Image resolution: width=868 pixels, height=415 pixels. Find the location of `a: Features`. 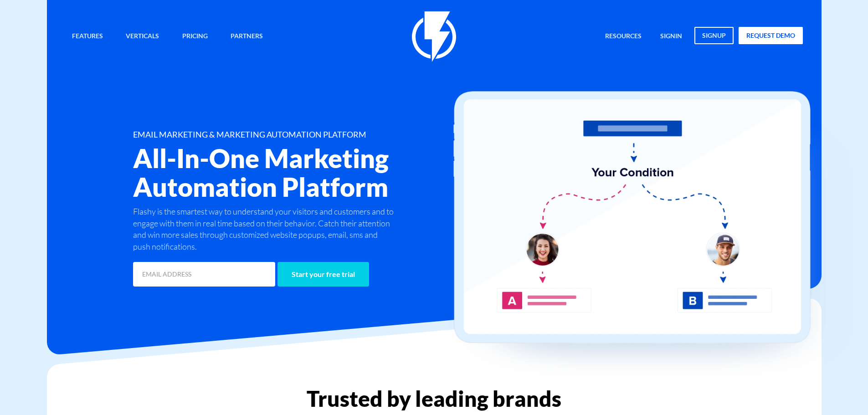

a: Features is located at coordinates (87, 36).